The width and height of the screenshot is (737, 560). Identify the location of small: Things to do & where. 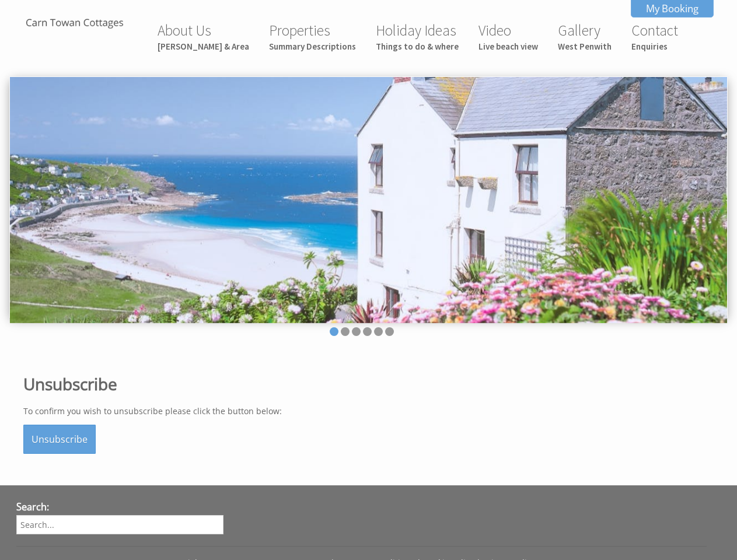
(417, 46).